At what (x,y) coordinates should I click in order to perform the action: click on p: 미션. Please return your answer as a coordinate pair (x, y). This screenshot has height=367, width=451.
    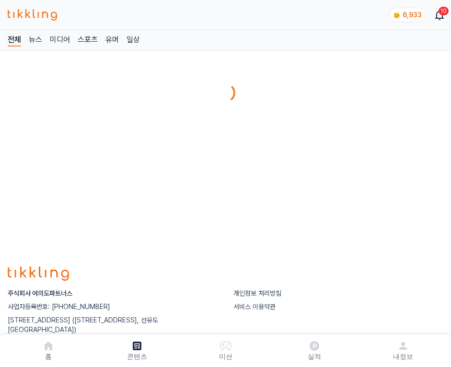
    Looking at the image, I should click on (226, 357).